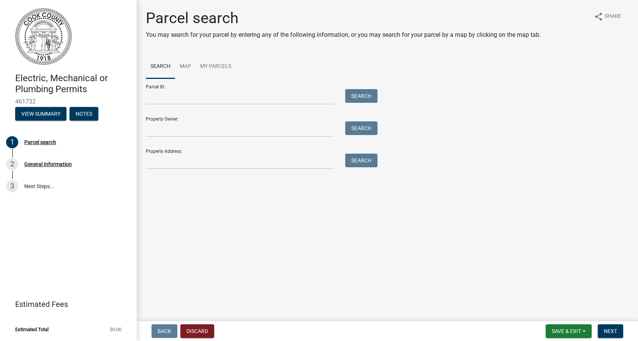 The image size is (638, 341). Describe the element at coordinates (343, 18) in the screenshot. I see `h1: Parcel search` at that location.